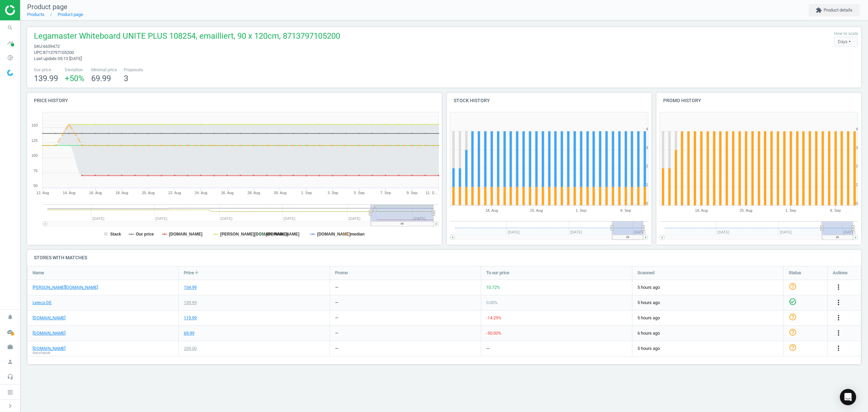 The width and height of the screenshot is (868, 412). What do you see at coordinates (227, 193) in the screenshot?
I see `tspan: 26. Aug` at bounding box center [227, 193].